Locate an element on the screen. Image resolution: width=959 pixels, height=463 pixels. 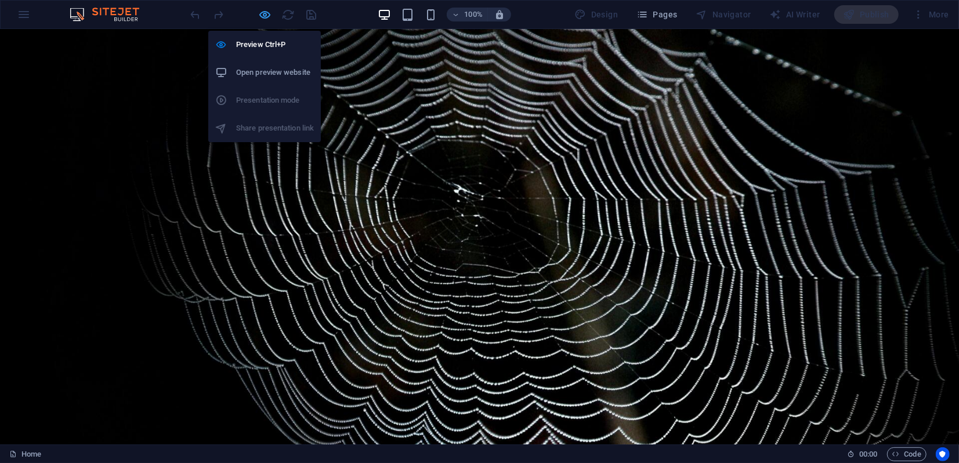
span: 00 00 is located at coordinates (868, 454).